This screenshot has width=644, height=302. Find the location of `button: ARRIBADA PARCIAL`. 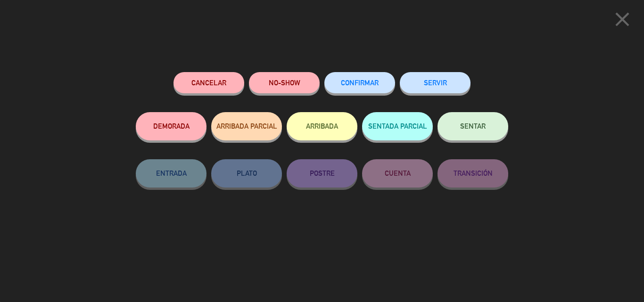

button: ARRIBADA PARCIAL is located at coordinates (246, 126).